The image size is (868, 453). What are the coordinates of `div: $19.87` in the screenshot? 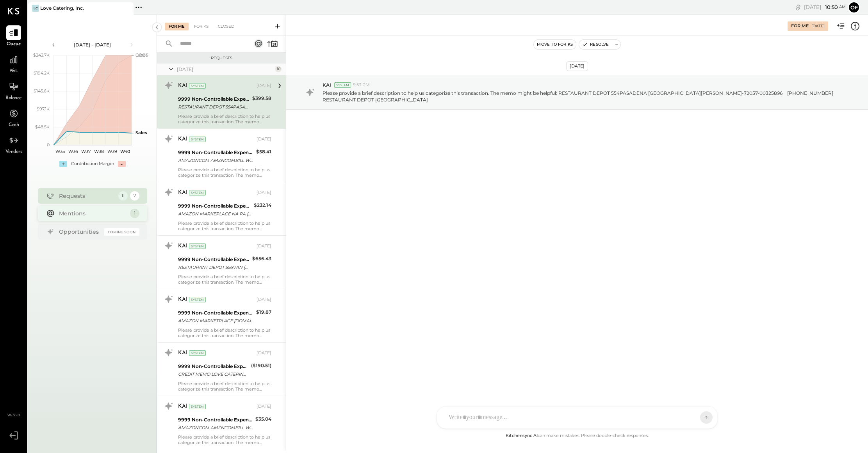 It's located at (264, 312).